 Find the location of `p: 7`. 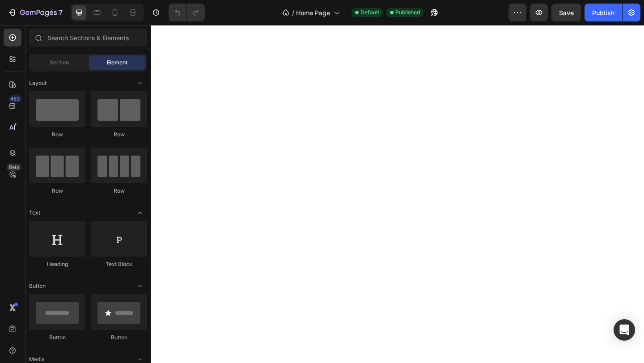

p: 7 is located at coordinates (61, 12).